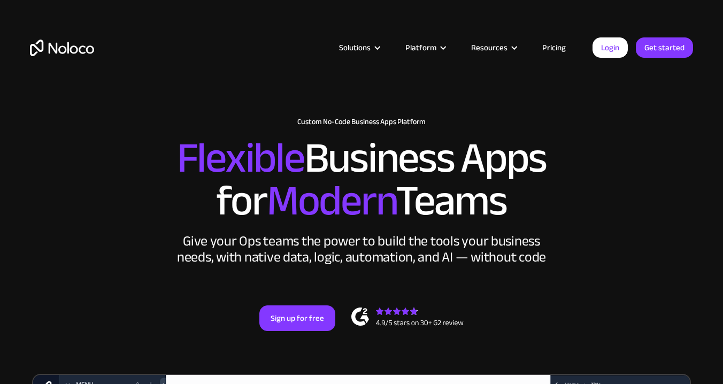  Describe the element at coordinates (62, 48) in the screenshot. I see `a: home` at that location.